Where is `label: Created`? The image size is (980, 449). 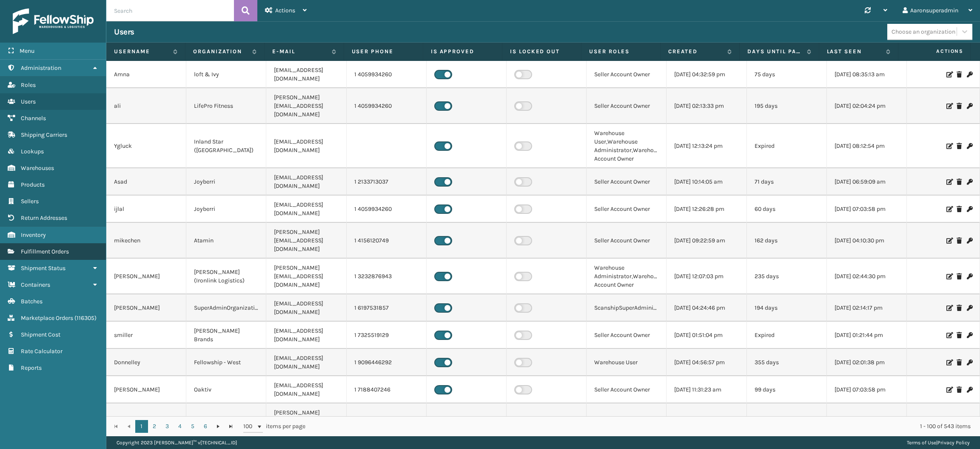 label: Created is located at coordinates (696, 52).